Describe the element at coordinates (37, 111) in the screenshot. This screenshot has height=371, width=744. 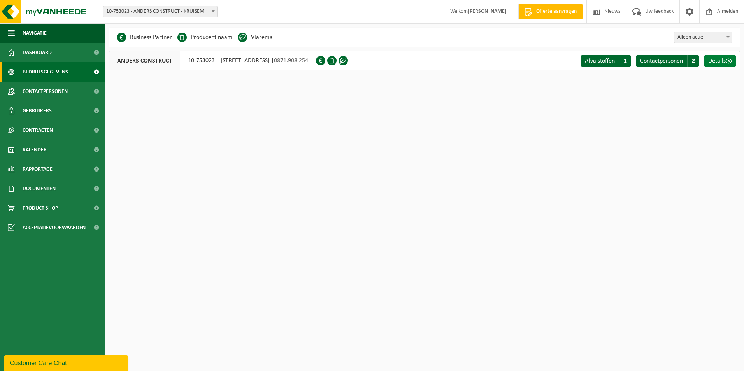
I see `span: Gebruikers` at that location.